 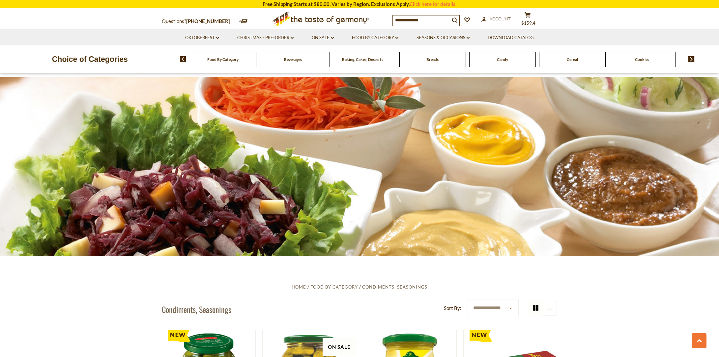 I want to click on a: Baking, Cakes, Desserts, so click(x=362, y=59).